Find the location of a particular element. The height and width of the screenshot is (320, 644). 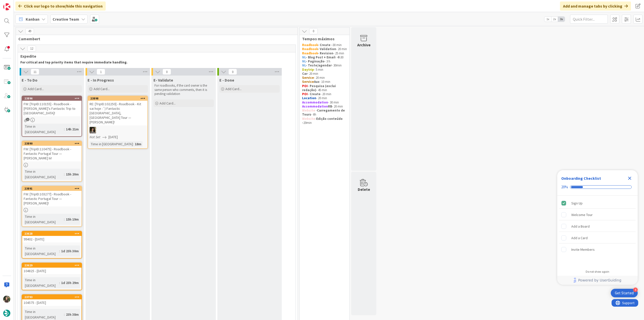

i: Not Set is located at coordinates (95, 137).